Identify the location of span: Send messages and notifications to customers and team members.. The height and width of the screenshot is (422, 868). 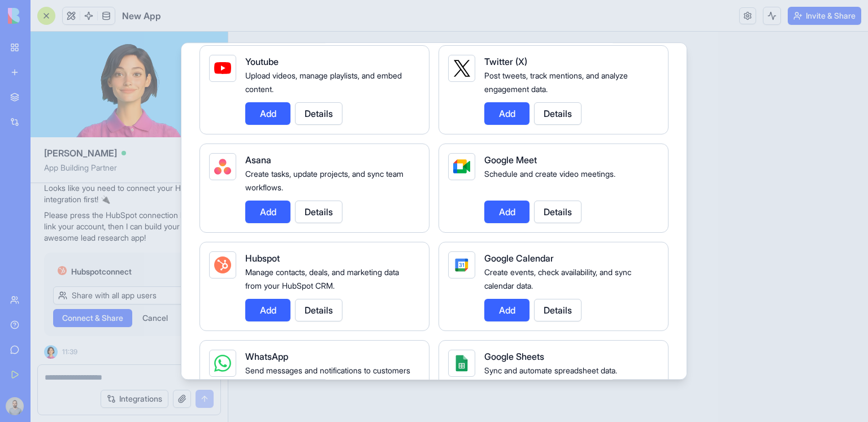
(327, 377).